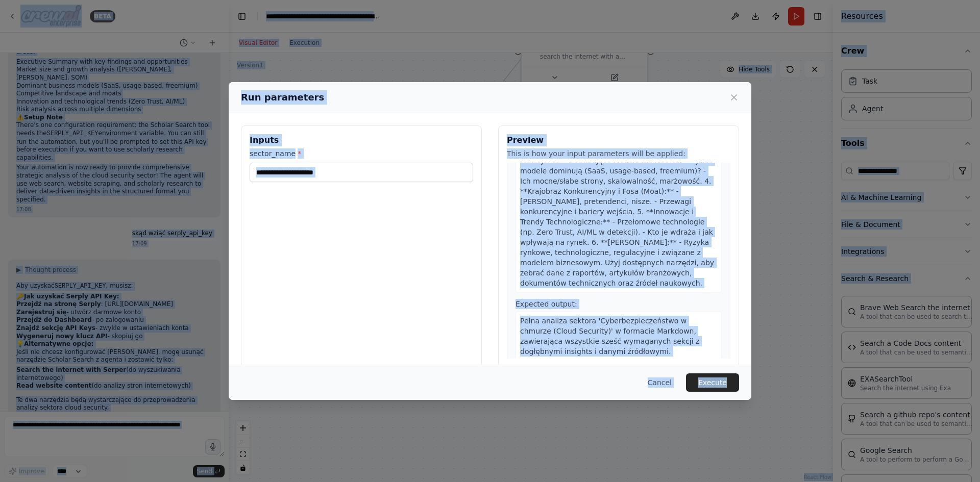  What do you see at coordinates (282, 98) in the screenshot?
I see `h2: Run parameters` at bounding box center [282, 98].